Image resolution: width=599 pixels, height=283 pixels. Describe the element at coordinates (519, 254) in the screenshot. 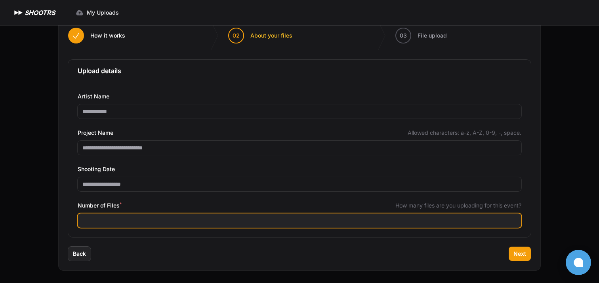

I see `span: Next` at that location.